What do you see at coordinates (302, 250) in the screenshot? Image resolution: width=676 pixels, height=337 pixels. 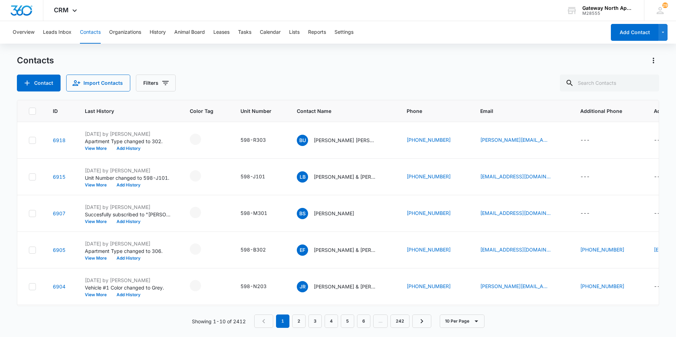 I see `span: EF` at bounding box center [302, 250].